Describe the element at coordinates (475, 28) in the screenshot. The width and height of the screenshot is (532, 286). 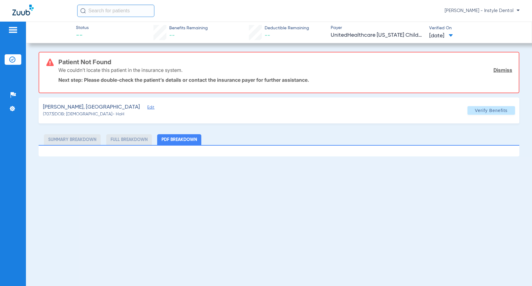
I see `span: Verified On` at that location.